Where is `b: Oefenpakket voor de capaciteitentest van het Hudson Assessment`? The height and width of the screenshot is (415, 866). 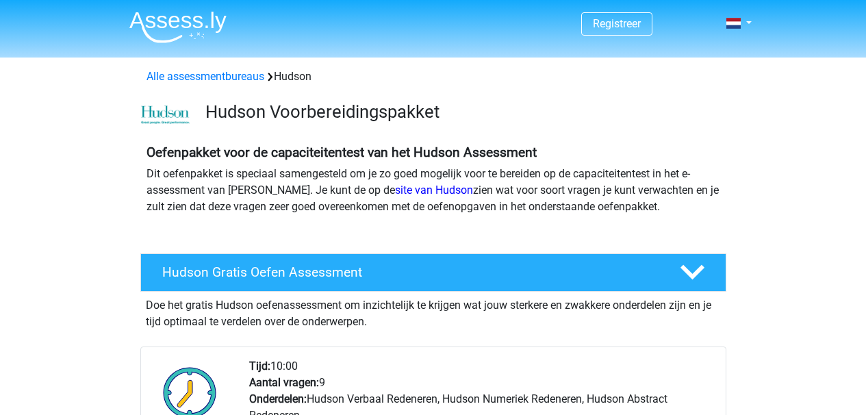 b: Oefenpakket voor de capaciteitentest van het Hudson Assessment is located at coordinates (342, 152).